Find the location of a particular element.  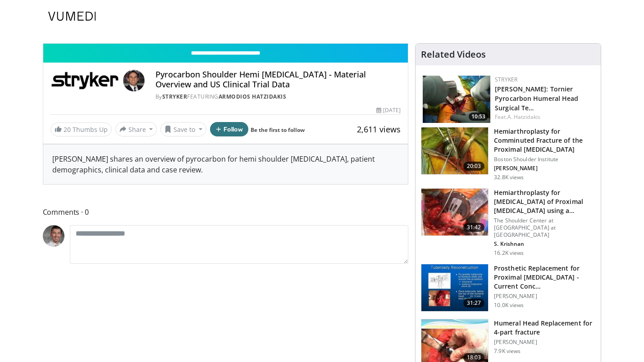

a: 20 Thumbs Up is located at coordinates (81, 129).